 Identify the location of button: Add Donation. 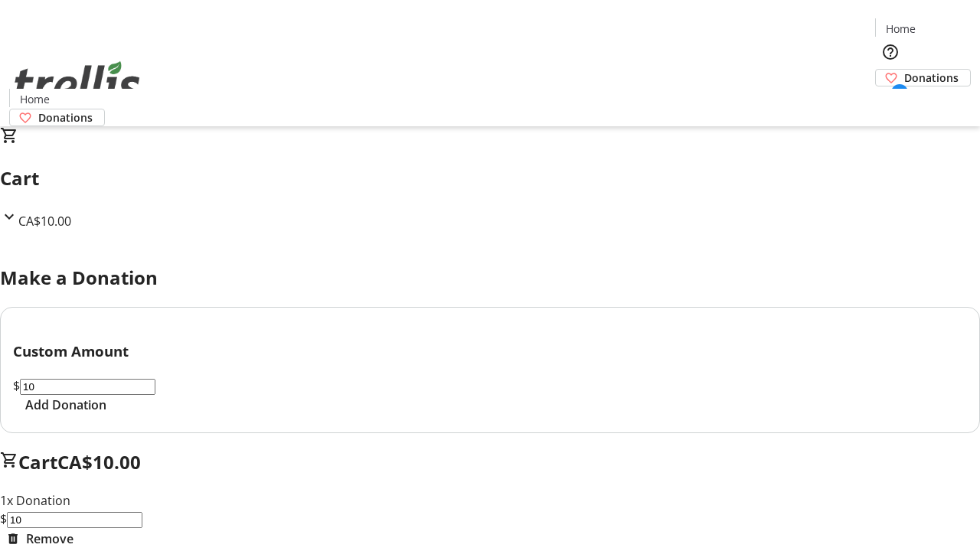
(65, 405).